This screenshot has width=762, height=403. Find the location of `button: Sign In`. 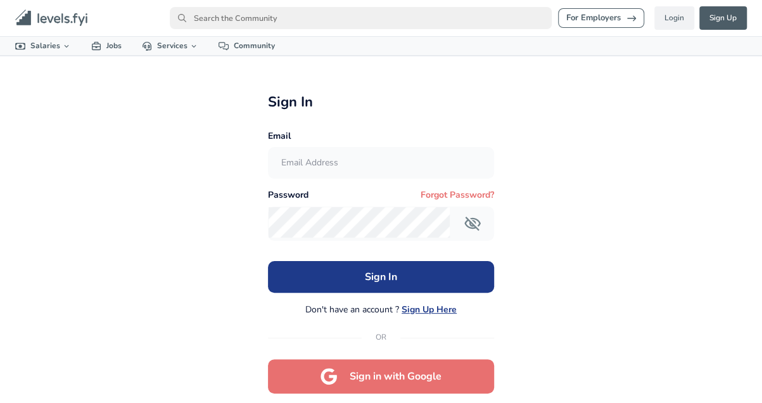

button: Sign In is located at coordinates (381, 277).